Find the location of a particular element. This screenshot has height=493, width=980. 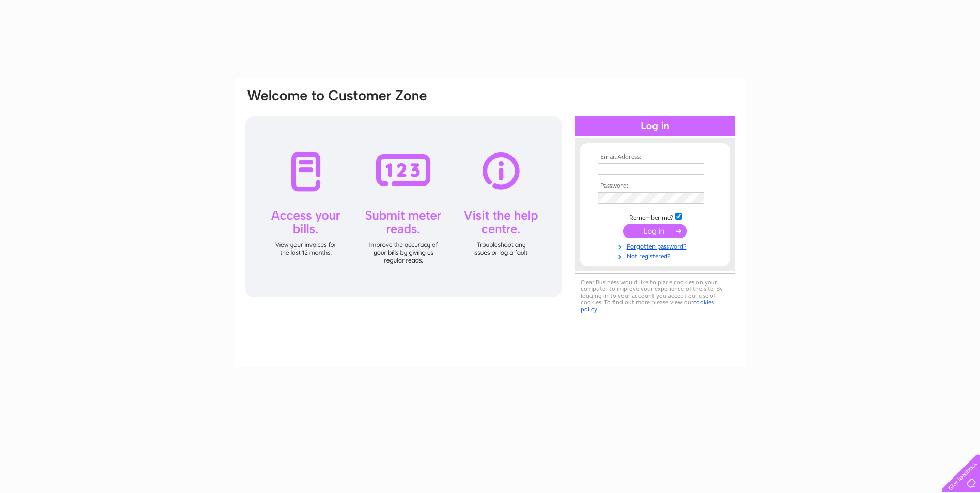

th: Password: is located at coordinates (655, 186).